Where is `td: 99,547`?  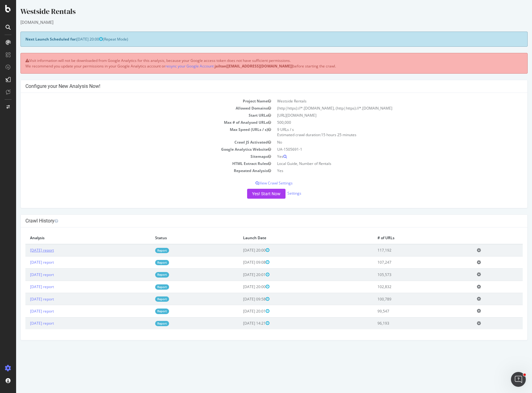
td: 99,547 is located at coordinates (406, 311).